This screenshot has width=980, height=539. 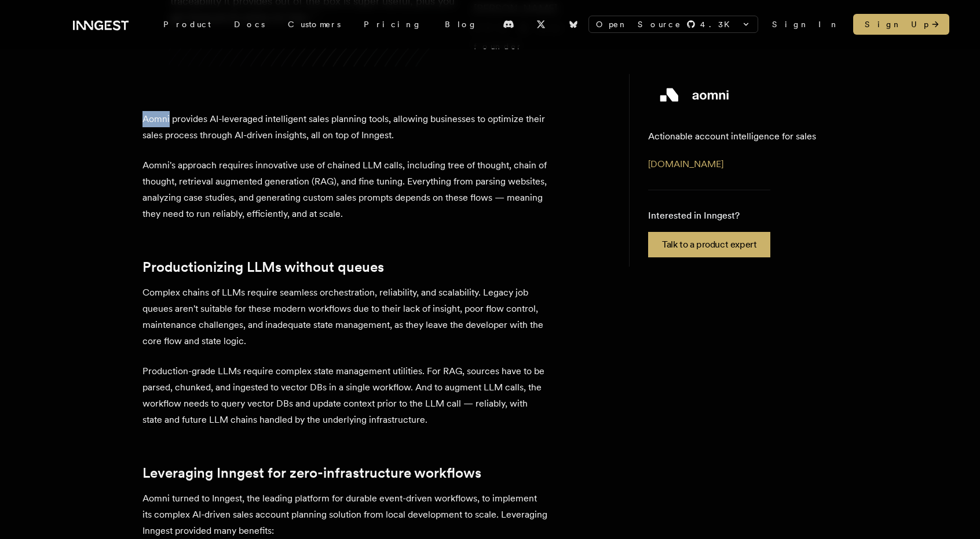 I want to click on a: Leveraging Inngest for zero-infrastructure workflows, so click(x=312, y=473).